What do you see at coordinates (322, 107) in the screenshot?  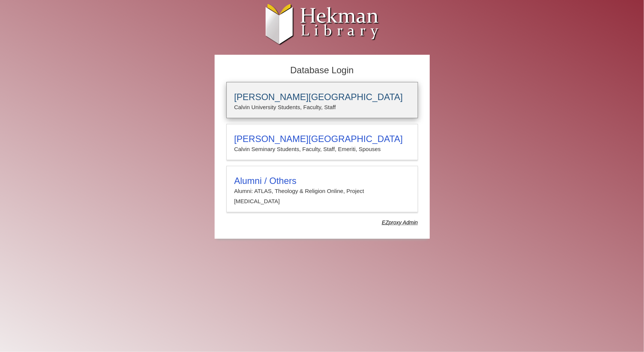 I see `p: Calvin University Students, Faculty, Staff` at bounding box center [322, 107].